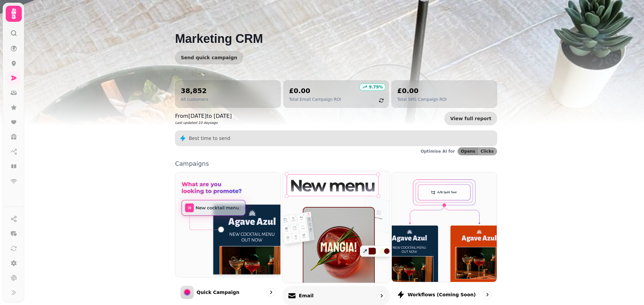 The image size is (644, 305). Describe the element at coordinates (210, 138) in the screenshot. I see `p: Best time to send` at that location.